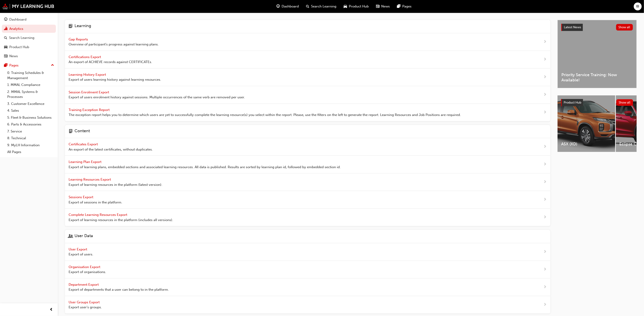 This screenshot has width=644, height=316. Describe the element at coordinates (205, 167) in the screenshot. I see `span: Export of learning plans, embedded sections and associated learning resources. All data is publis...` at that location.